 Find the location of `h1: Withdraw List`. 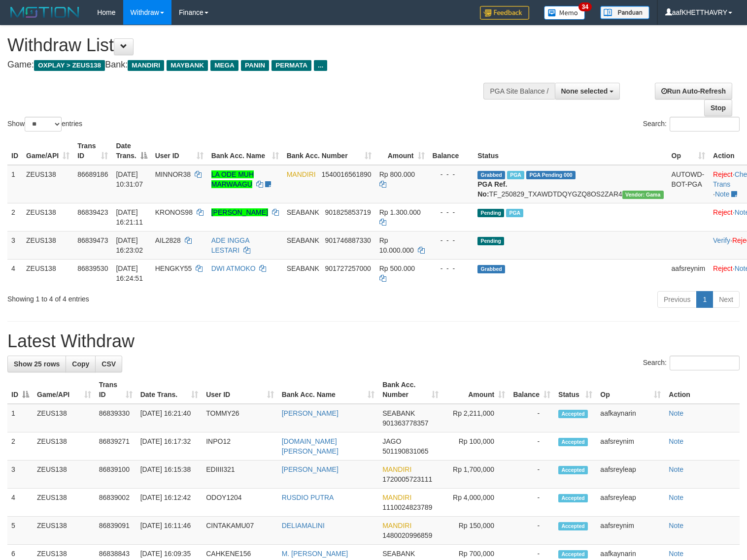

h1: Withdraw List is located at coordinates (248, 45).